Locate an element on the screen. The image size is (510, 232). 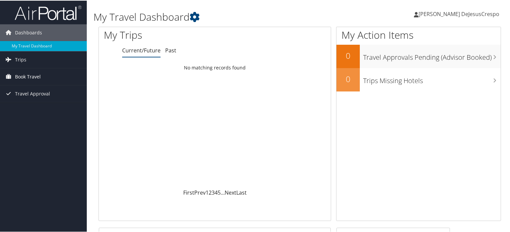
a: Current/Future is located at coordinates (141, 50).